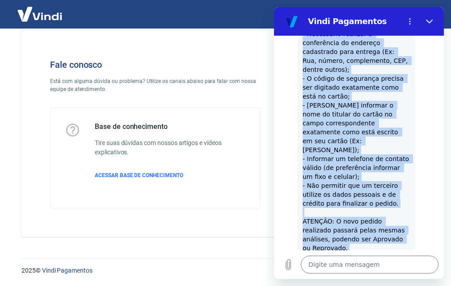 The image size is (451, 286). What do you see at coordinates (139, 176) in the screenshot?
I see `span: ACESSAR BASE DE CONHECIMENTO` at bounding box center [139, 176].